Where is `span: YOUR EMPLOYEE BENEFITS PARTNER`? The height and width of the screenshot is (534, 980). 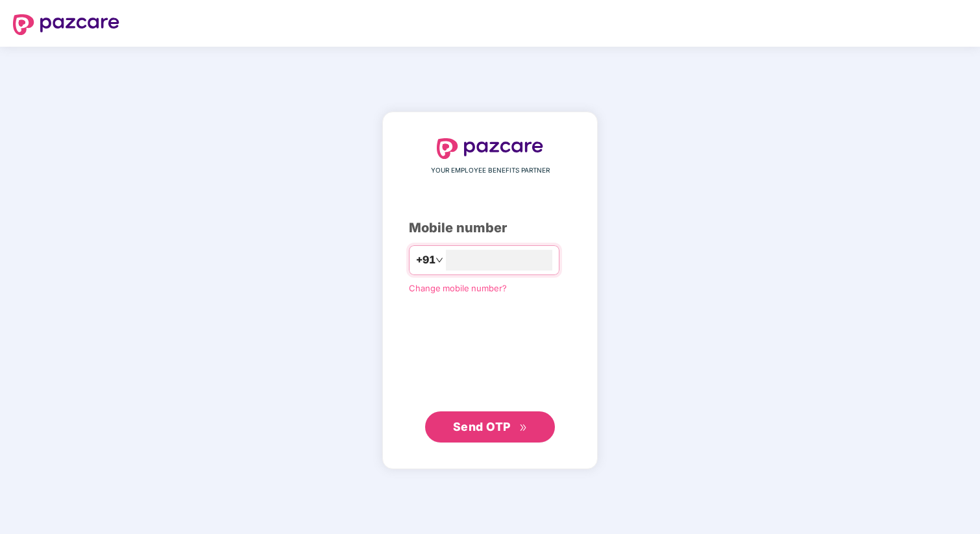
span: YOUR EMPLOYEE BENEFITS PARTNER is located at coordinates (490, 171).